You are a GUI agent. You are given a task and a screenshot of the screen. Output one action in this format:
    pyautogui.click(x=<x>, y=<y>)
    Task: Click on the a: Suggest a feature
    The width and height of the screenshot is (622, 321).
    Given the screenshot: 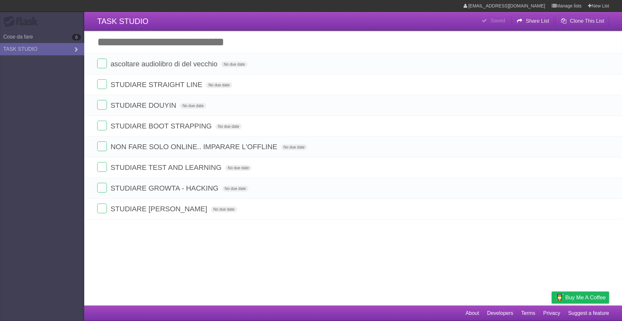 What is the action you would take?
    pyautogui.click(x=589, y=314)
    